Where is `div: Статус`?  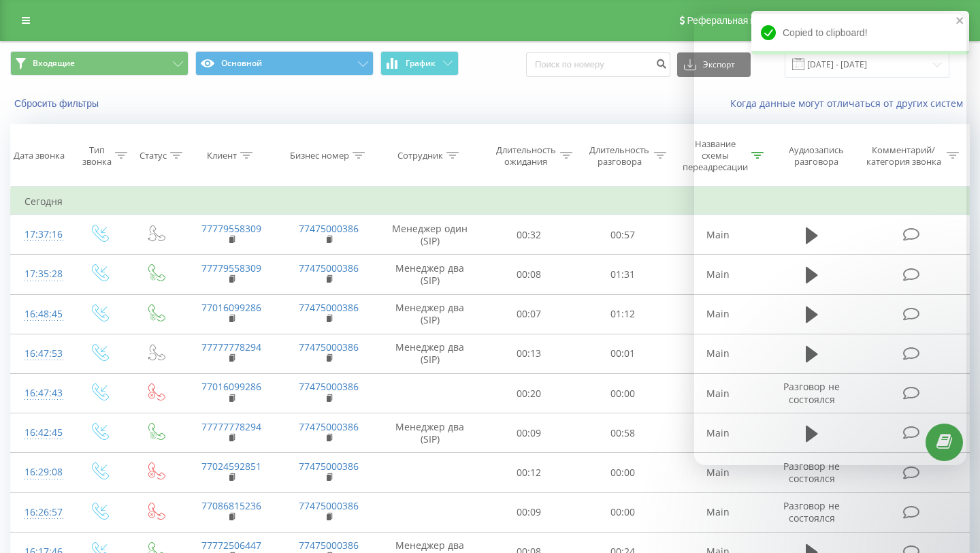
div: Статус is located at coordinates (153, 155).